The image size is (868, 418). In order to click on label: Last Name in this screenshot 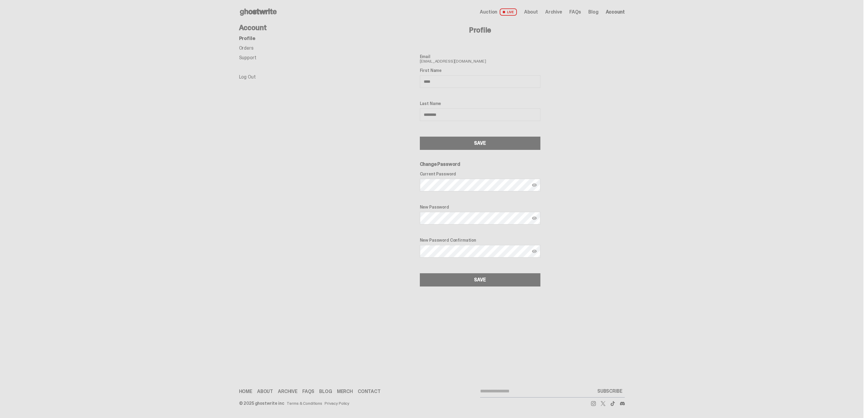, I will do `click(480, 104)`.